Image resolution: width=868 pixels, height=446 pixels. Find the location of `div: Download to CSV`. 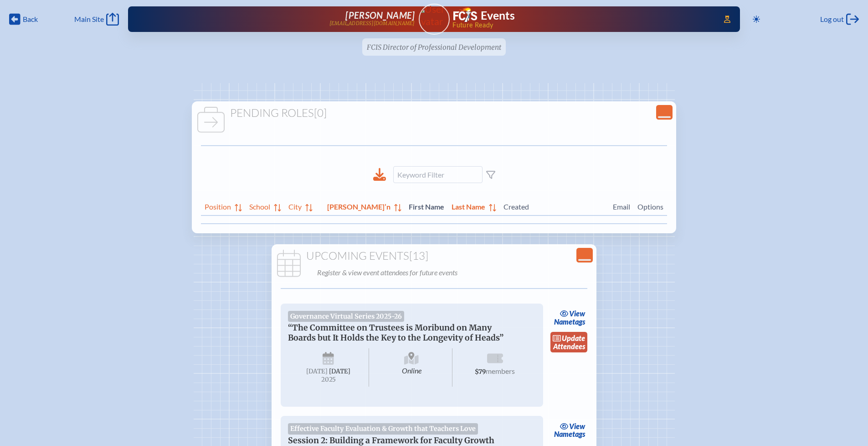

div: Download to CSV is located at coordinates (380, 174).